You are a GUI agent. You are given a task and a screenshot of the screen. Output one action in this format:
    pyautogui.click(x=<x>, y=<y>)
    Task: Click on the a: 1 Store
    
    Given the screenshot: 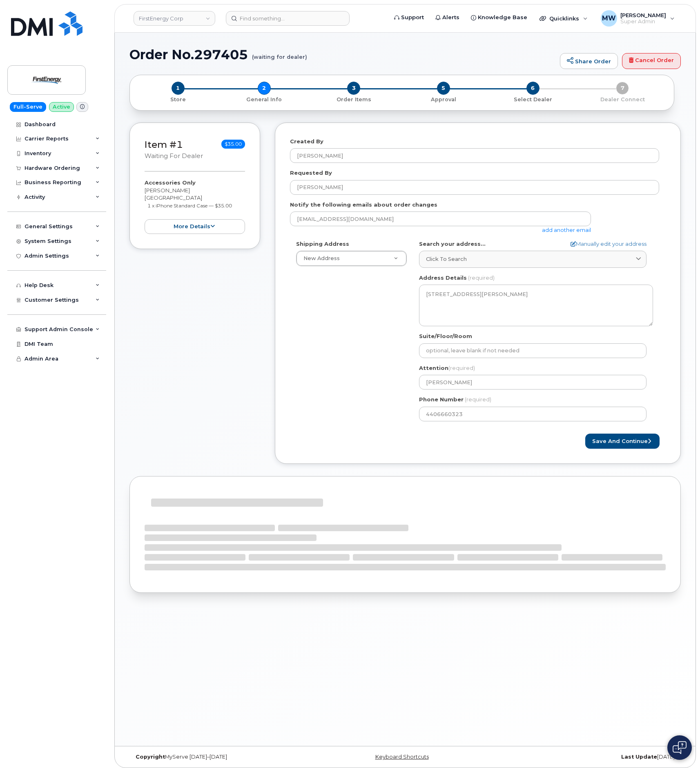 What is the action you would take?
    pyautogui.click(x=178, y=99)
    